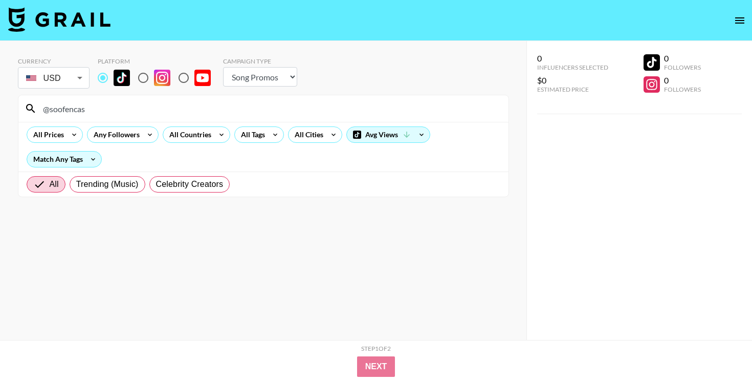 This screenshot has width=752, height=381. What do you see at coordinates (203, 78) in the screenshot?
I see `img: YouTube` at bounding box center [203, 78].